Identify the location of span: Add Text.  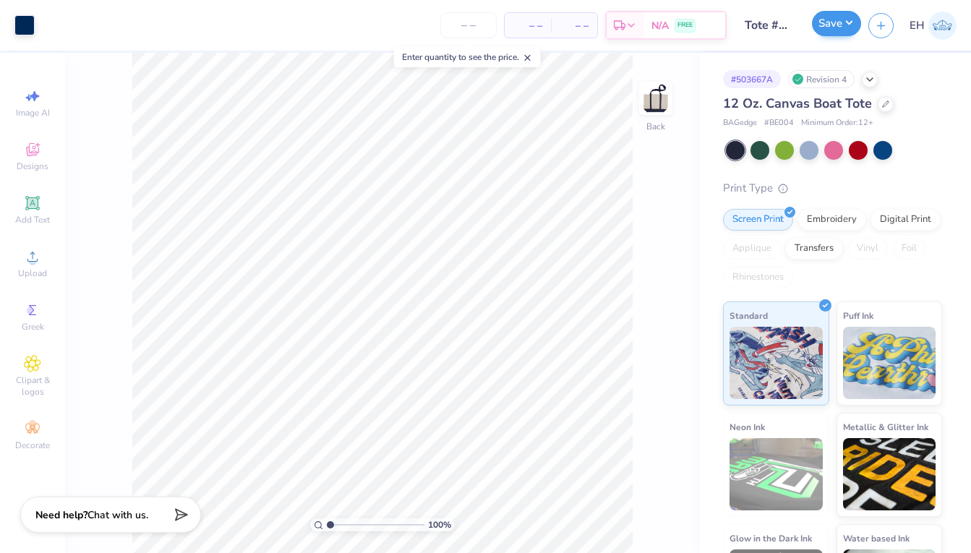
(33, 220).